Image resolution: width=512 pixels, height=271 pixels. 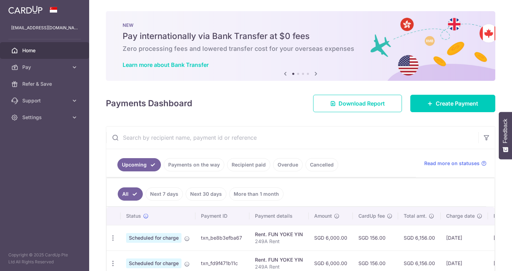 I want to click on td: SGD 6,156.00, so click(x=420, y=238).